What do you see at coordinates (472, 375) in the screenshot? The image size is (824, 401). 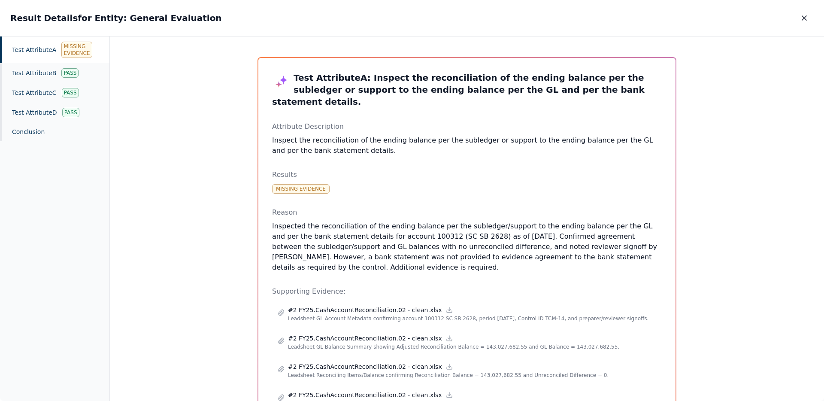 I see `p: Leadsheet Reconciling Items/Balance confirming Reconciliation Balance = 143,027,682.55 and Unreco...` at bounding box center [472, 375].